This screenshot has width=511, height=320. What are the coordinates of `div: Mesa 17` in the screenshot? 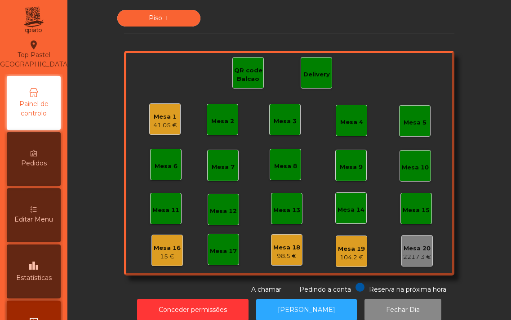 It's located at (223, 251).